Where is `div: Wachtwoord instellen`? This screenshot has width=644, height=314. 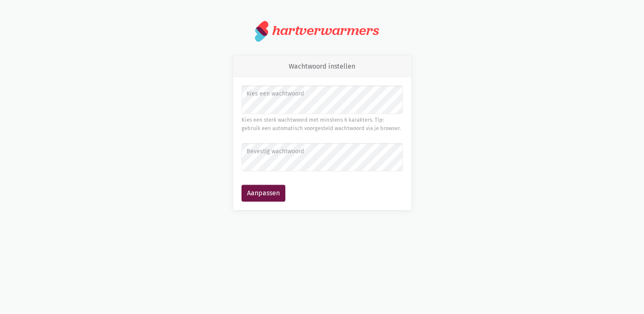 div: Wachtwoord instellen is located at coordinates (322, 67).